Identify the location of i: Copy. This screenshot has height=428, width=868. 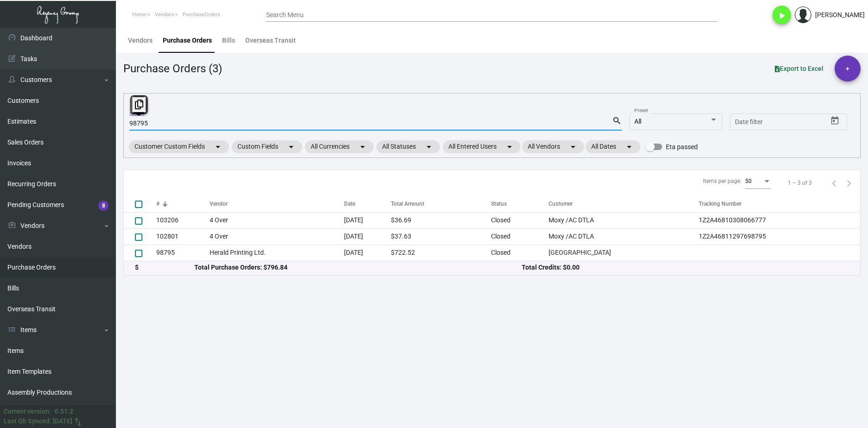
(139, 105).